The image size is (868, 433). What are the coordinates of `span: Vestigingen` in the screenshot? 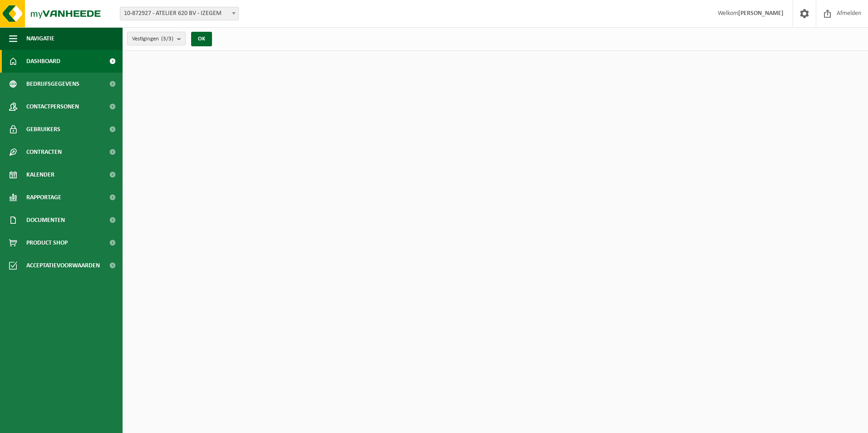 It's located at (152, 39).